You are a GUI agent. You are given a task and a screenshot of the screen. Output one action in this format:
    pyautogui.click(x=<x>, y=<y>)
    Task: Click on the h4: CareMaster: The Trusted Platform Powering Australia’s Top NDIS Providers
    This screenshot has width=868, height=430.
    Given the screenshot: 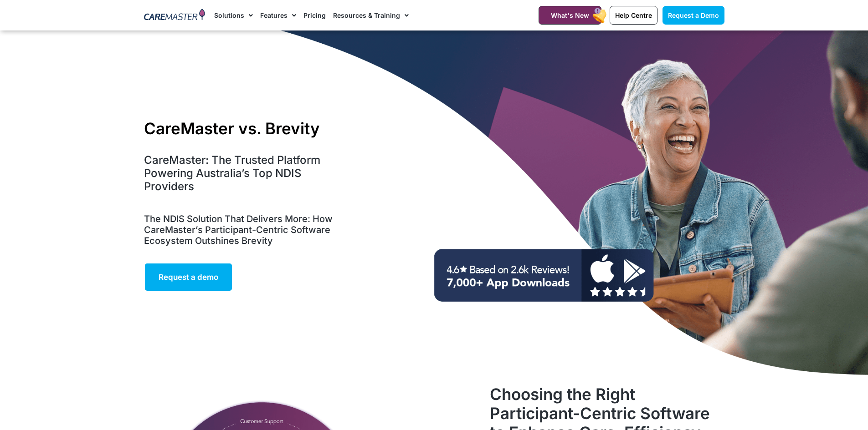 What is the action you would take?
    pyautogui.click(x=242, y=173)
    